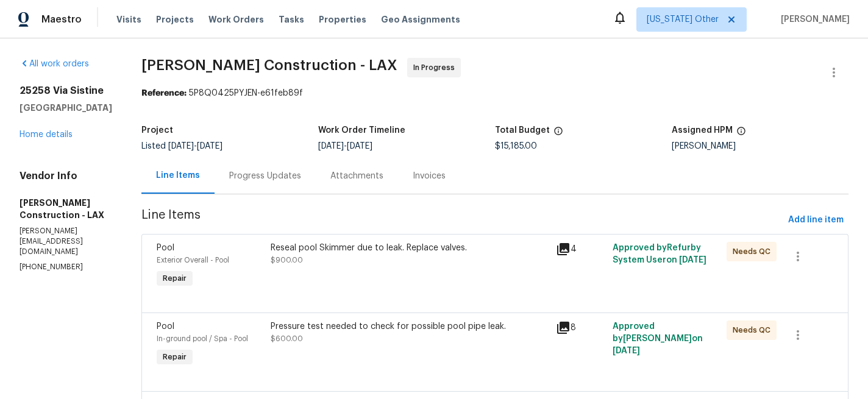 The width and height of the screenshot is (868, 399). I want to click on button: Add line item, so click(816, 221).